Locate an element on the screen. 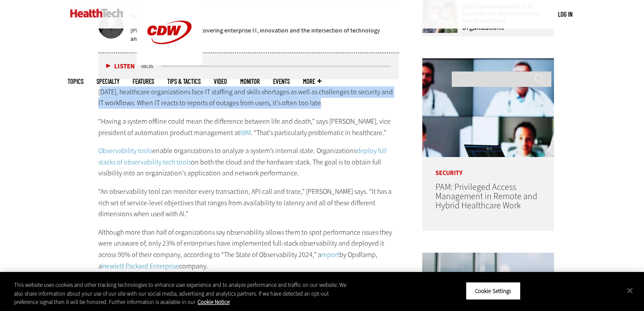 The height and width of the screenshot is (311, 644). span: PAM: Privileged Access Management in Remote and Hybrid Healthcare Work is located at coordinates (486, 196).